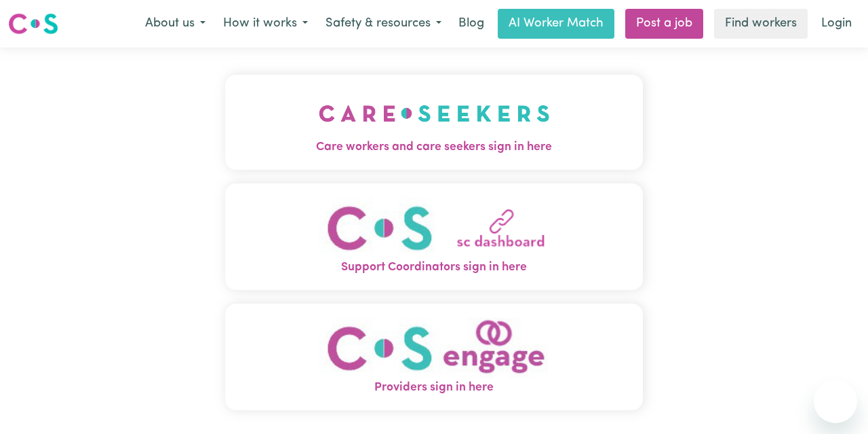  Describe the element at coordinates (434, 388) in the screenshot. I see `span: Providers sign in here` at that location.